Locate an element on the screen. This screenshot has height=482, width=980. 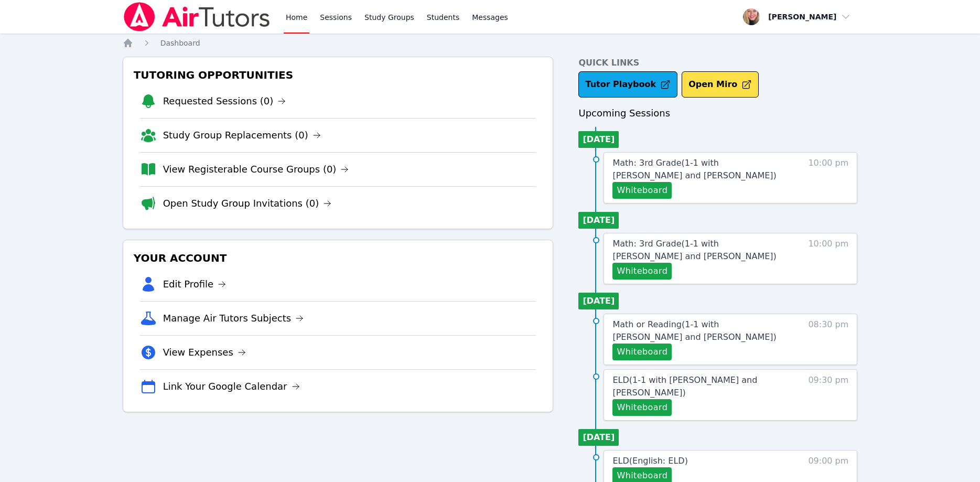
button: Open Miro is located at coordinates (720, 85).